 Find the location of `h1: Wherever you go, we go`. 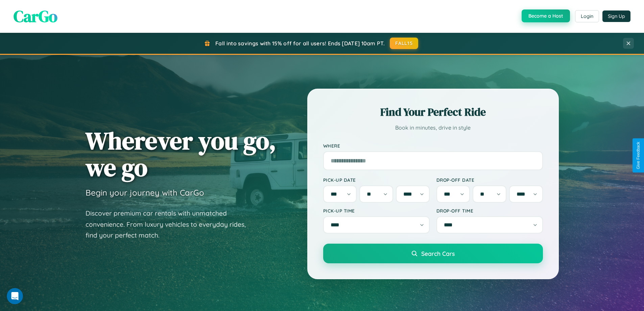

h1: Wherever you go, we go is located at coordinates (181, 154).